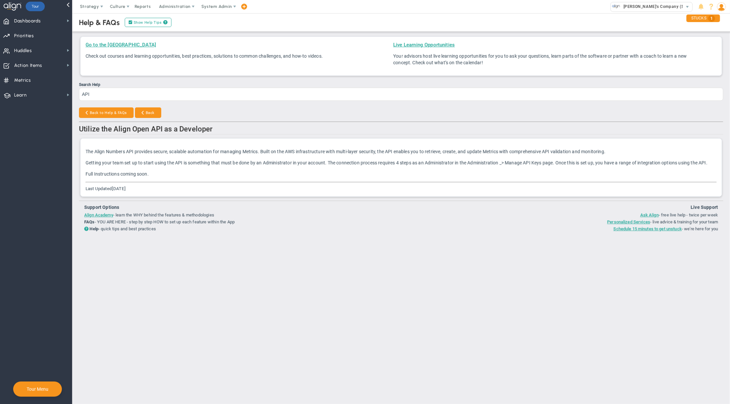  Describe the element at coordinates (217, 6) in the screenshot. I see `span: System Admin` at that location.